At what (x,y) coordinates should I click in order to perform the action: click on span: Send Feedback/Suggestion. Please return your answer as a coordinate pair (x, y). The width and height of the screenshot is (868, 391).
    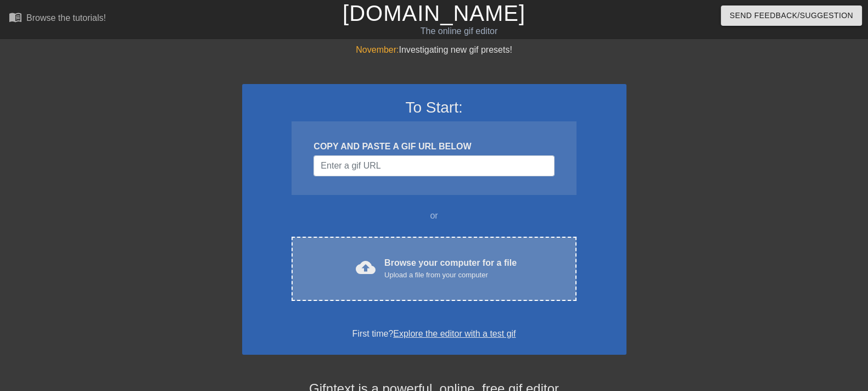
    Looking at the image, I should click on (791, 16).